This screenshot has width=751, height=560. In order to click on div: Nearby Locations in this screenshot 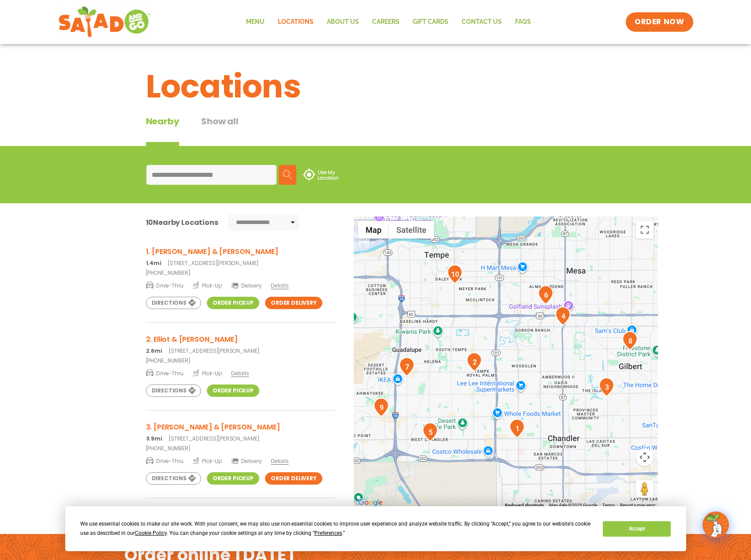, I will do `click(182, 222)`.